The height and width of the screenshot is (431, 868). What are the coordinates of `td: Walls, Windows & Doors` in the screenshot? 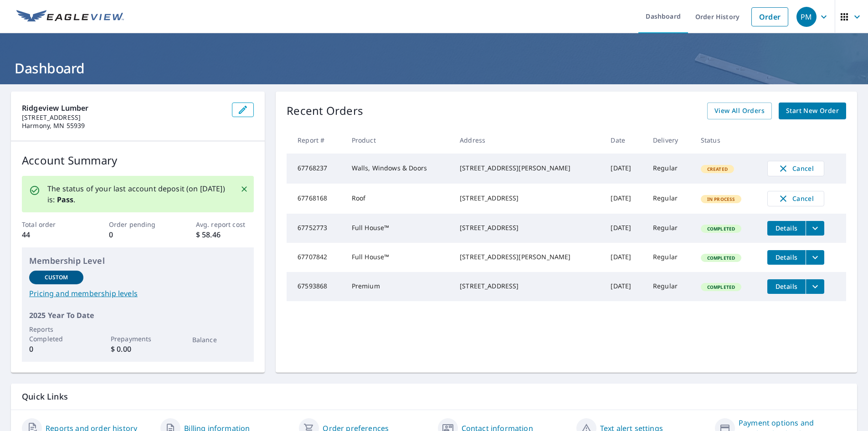 It's located at (399, 169).